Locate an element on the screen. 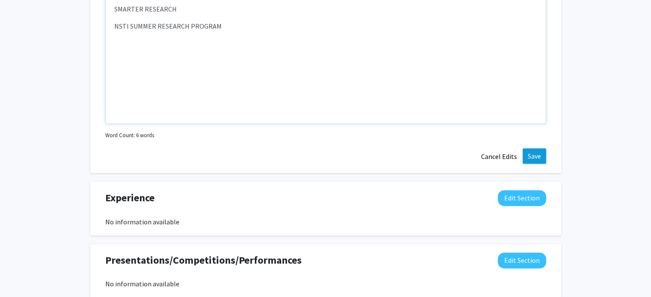  span: Presentations/Competitions/Performances is located at coordinates (203, 261).